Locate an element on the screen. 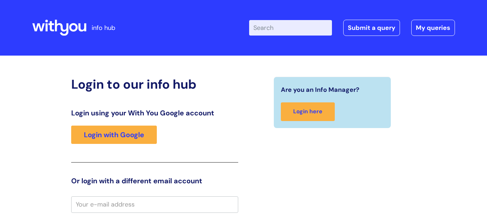 This screenshot has width=487, height=222. h3: Or login with a different email account is located at coordinates (155, 181).